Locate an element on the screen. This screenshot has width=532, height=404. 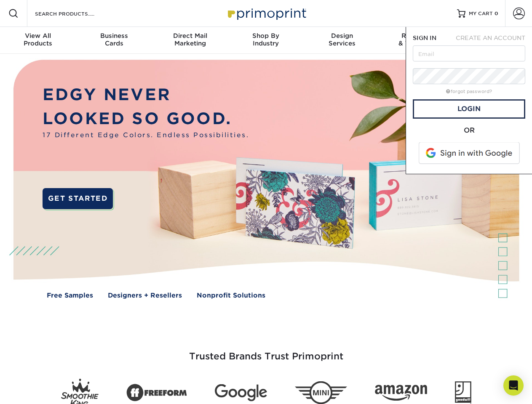
a: DesignServices is located at coordinates (342, 41).